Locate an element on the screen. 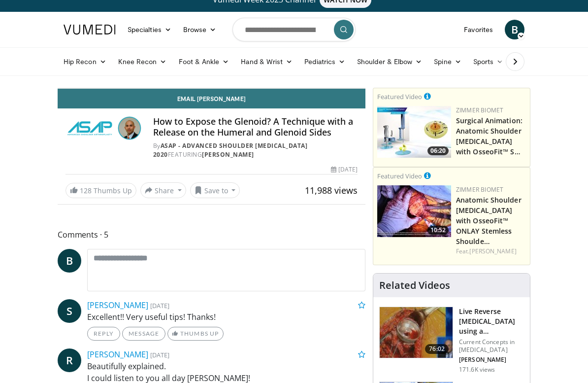  a: 06:20 is located at coordinates (414, 131).